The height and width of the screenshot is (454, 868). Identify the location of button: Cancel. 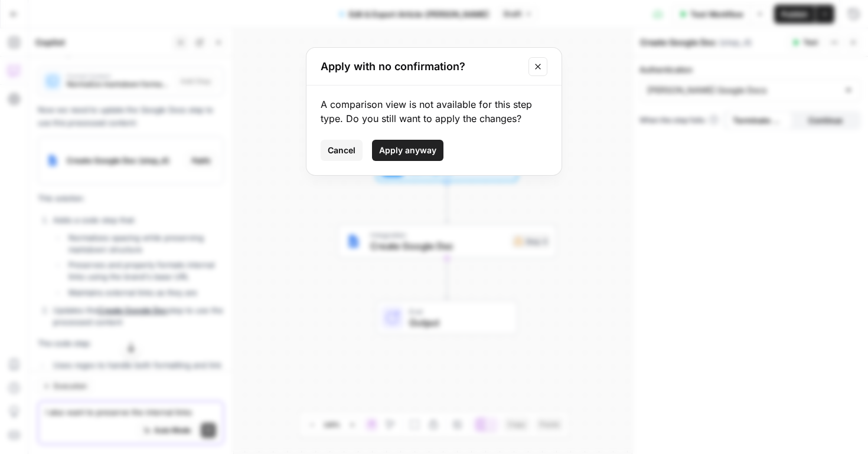
(342, 150).